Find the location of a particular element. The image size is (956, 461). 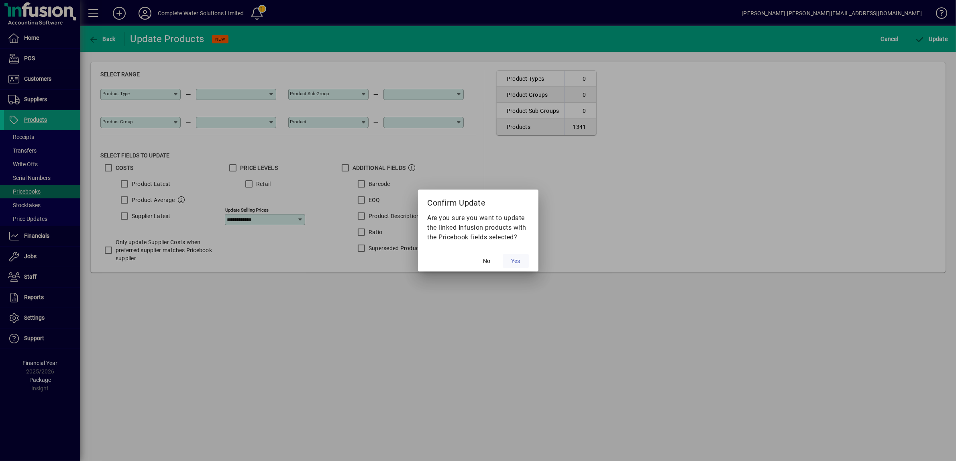

h2: Confirm Update is located at coordinates (478, 201).